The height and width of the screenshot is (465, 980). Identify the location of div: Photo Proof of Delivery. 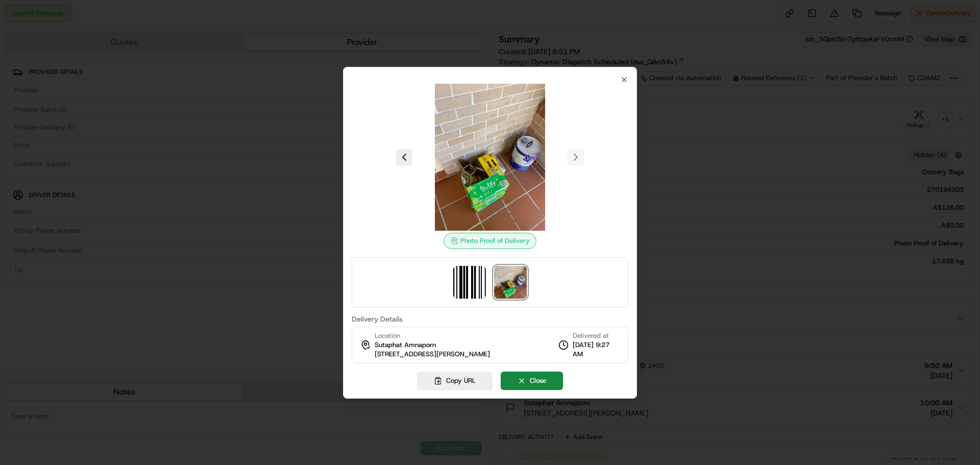
(490, 241).